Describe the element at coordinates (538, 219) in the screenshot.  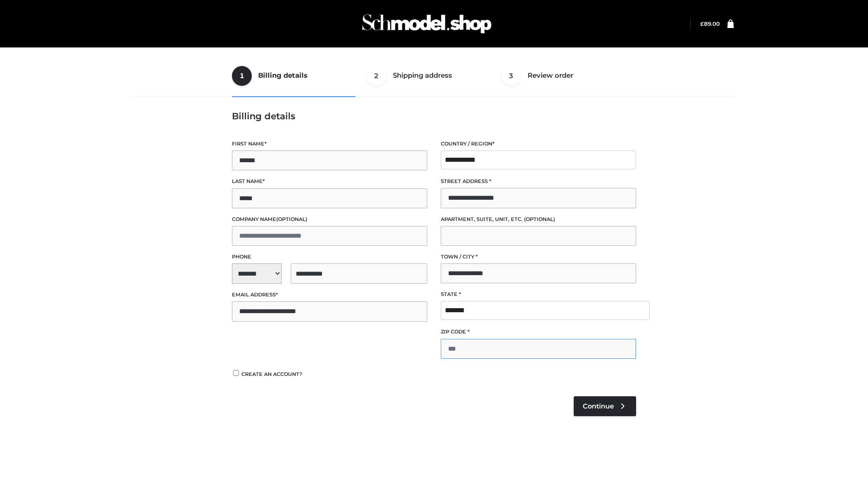
I see `label: Apartment, suite, unit, etc.` at that location.